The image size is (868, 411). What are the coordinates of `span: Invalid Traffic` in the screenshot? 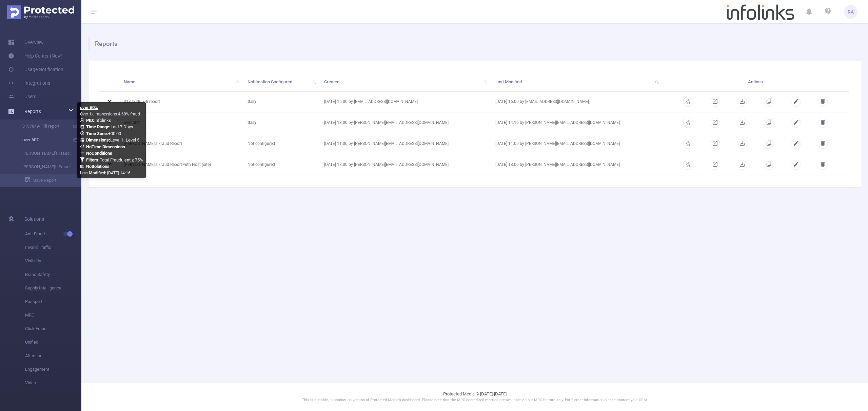 It's located at (53, 247).